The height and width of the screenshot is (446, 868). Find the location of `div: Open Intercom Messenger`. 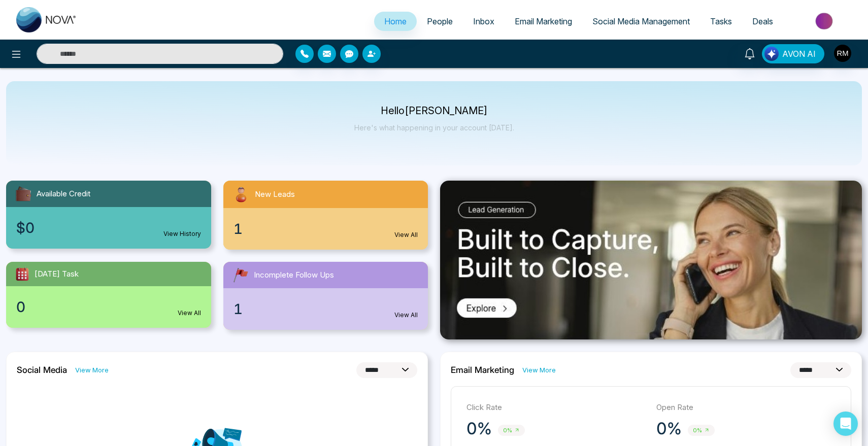

div: Open Intercom Messenger is located at coordinates (846, 424).